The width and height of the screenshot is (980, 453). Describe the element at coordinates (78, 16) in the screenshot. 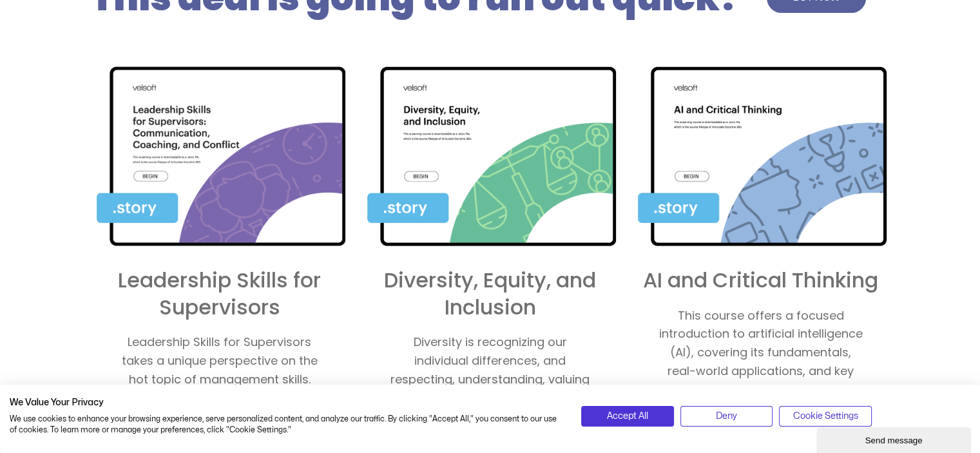

I see `div: Send message` at that location.